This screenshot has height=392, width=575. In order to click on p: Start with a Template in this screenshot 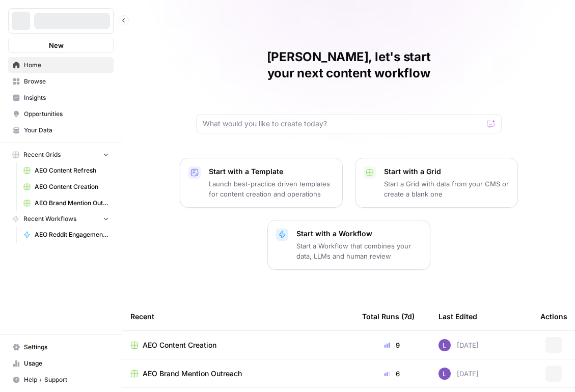, I will do `click(271, 172)`.